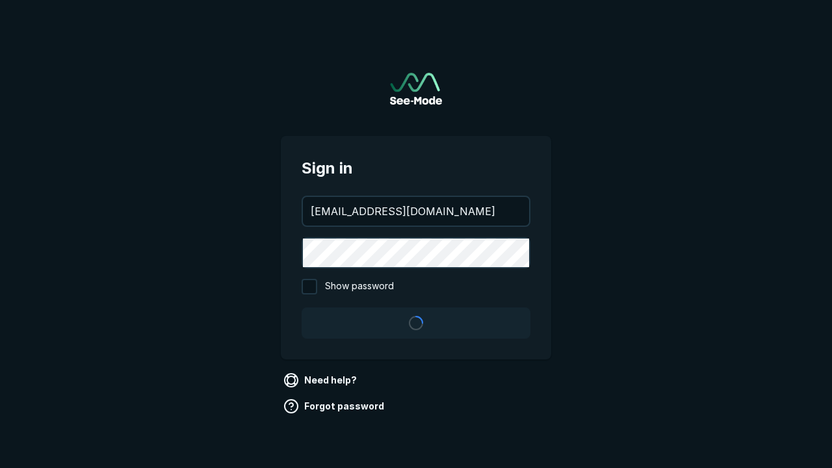 This screenshot has height=468, width=832. I want to click on span: Sign in, so click(416, 168).